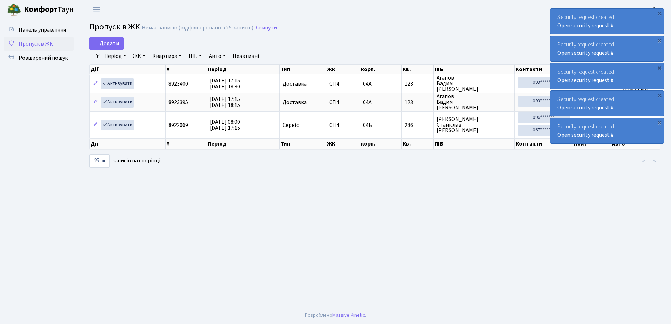  Describe the element at coordinates (336, 316) in the screenshot. I see `div: Розроблено .` at that location.